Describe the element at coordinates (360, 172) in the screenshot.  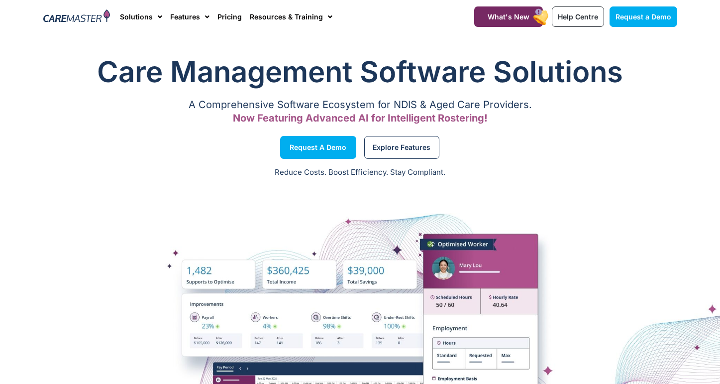
I see `p: Reduce Costs. Boost Efficiency. Stay Compliant.` at that location.